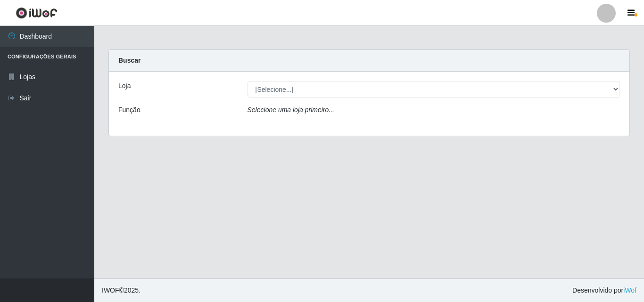 The height and width of the screenshot is (302, 644). What do you see at coordinates (121, 290) in the screenshot?
I see `span: © 2025 .` at bounding box center [121, 290].